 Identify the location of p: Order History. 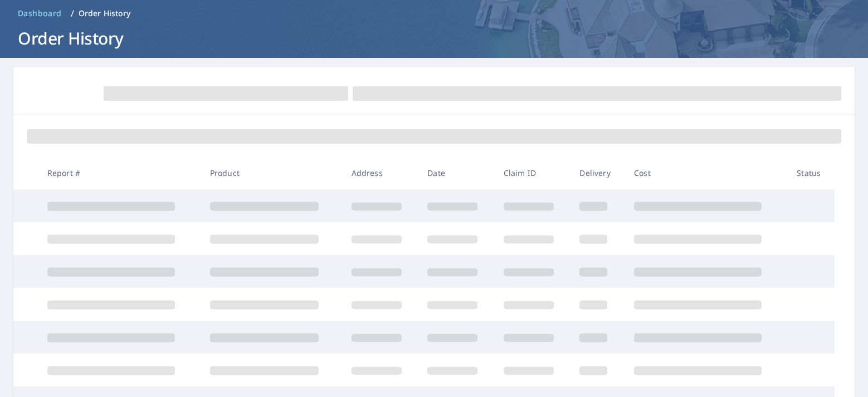
(105, 14).